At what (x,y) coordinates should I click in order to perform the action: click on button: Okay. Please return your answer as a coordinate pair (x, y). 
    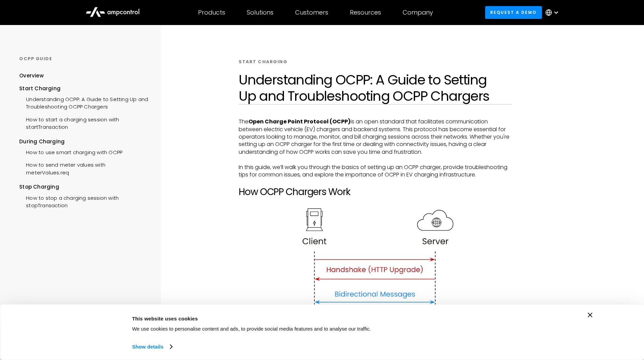
    Looking at the image, I should click on (527, 323).